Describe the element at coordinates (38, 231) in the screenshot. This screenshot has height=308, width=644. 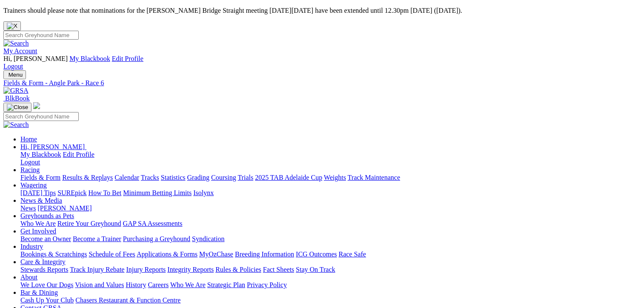
I see `a: Get Involved` at that location.